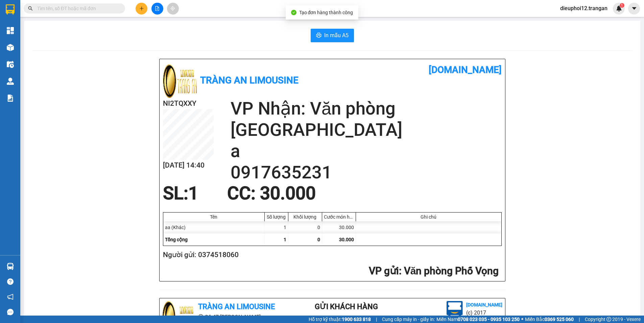  What do you see at coordinates (635, 8) in the screenshot?
I see `span: caret-down` at bounding box center [635, 8].